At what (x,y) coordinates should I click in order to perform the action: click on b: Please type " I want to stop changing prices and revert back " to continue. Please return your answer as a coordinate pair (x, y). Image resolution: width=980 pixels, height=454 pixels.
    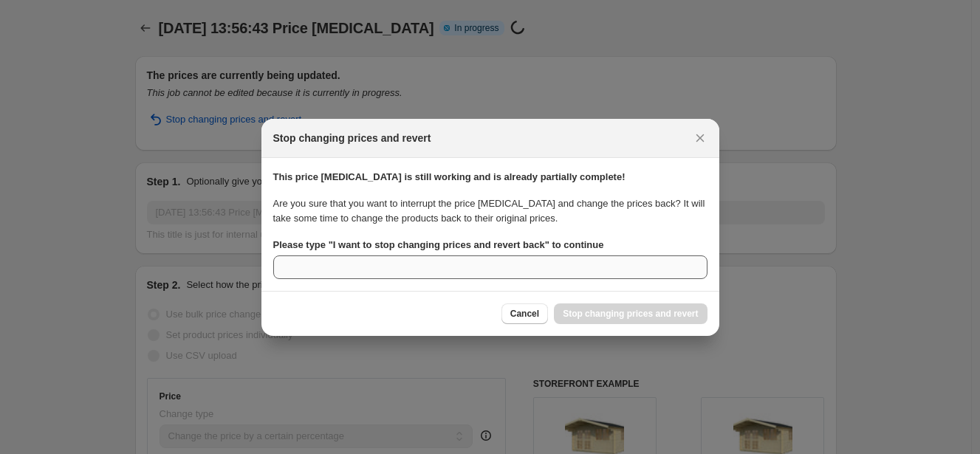
    Looking at the image, I should click on (438, 244).